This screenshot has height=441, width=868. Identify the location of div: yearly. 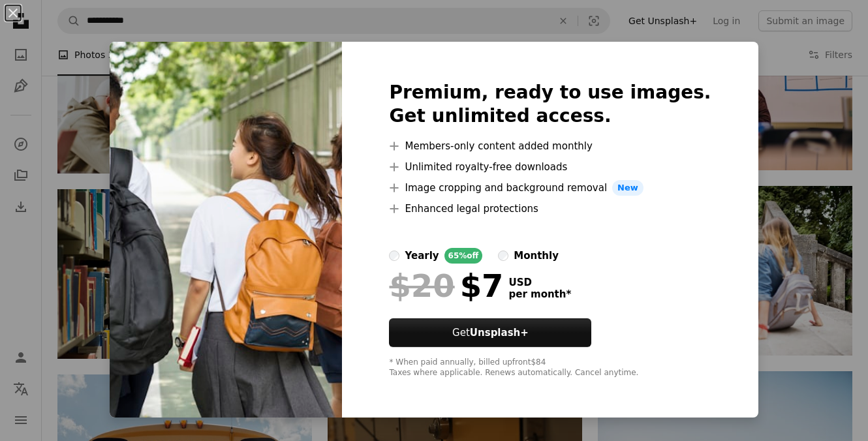
(421, 256).